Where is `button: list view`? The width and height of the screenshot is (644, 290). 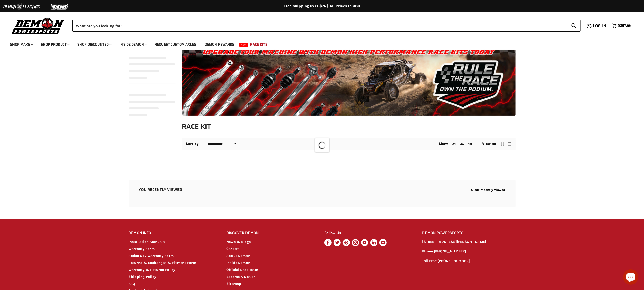
button: list view is located at coordinates (509, 144).